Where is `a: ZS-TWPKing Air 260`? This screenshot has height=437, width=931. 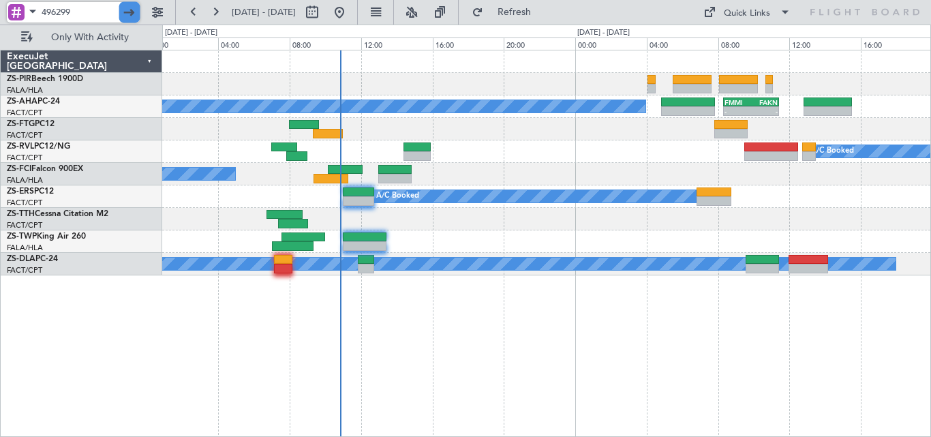 a: ZS-TWPKing Air 260 is located at coordinates (46, 236).